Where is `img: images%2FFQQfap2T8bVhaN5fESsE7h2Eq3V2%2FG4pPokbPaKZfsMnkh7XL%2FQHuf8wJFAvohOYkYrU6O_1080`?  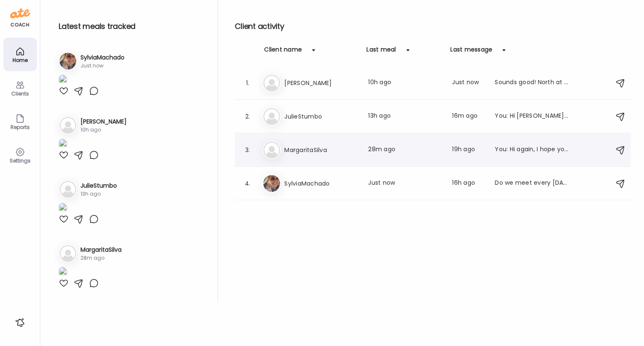
img: images%2FFQQfap2T8bVhaN5fESsE7h2Eq3V2%2FG4pPokbPaKZfsMnkh7XL%2FQHuf8wJFAvohOYkYrU6O_1080 is located at coordinates (63, 144).